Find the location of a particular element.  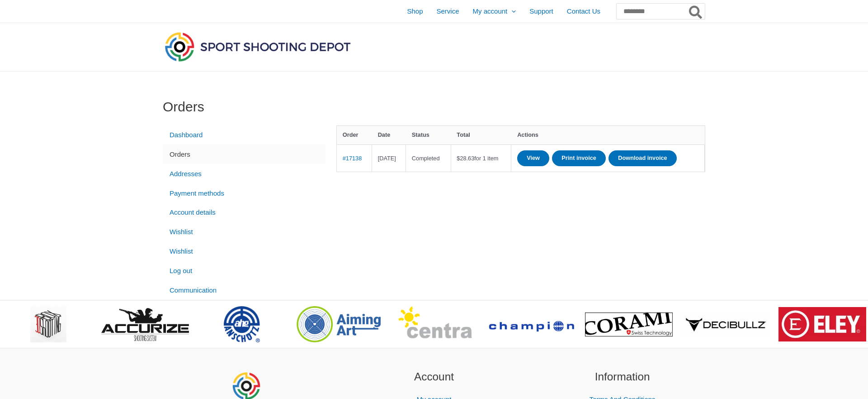

a: Log out is located at coordinates (245, 270).